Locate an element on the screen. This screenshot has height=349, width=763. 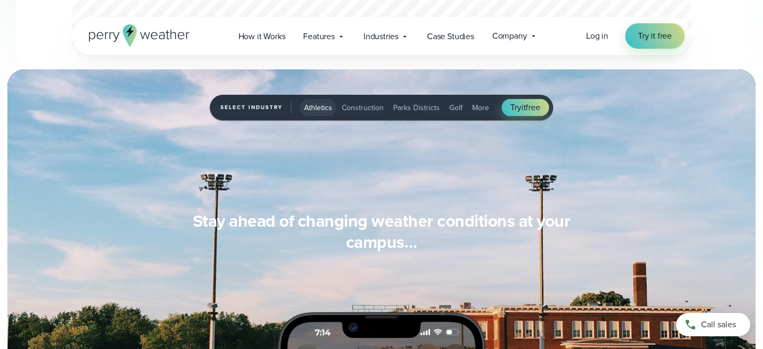
h3: Stay ahead of changing weather conditions at your campus… is located at coordinates (381, 231).